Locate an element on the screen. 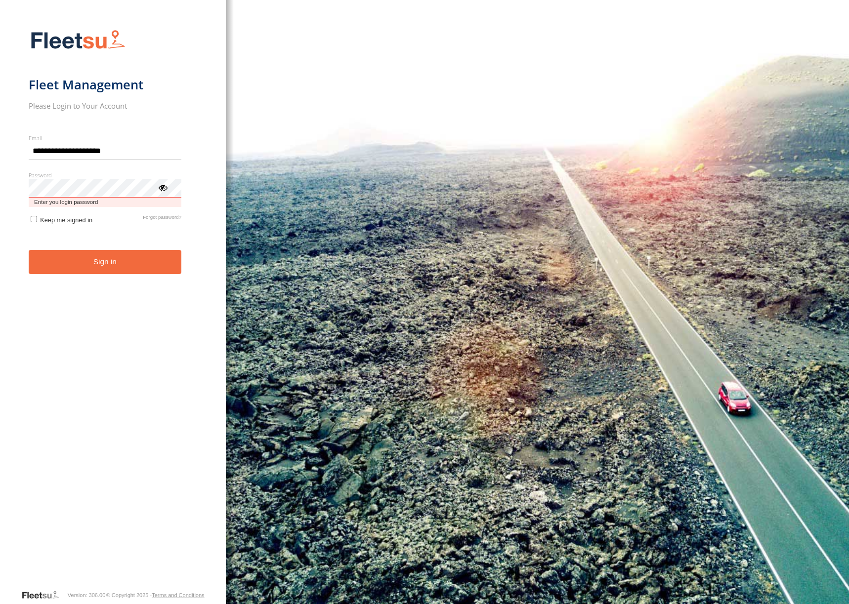 This screenshot has width=849, height=604. a: Visit our Website is located at coordinates (44, 595).